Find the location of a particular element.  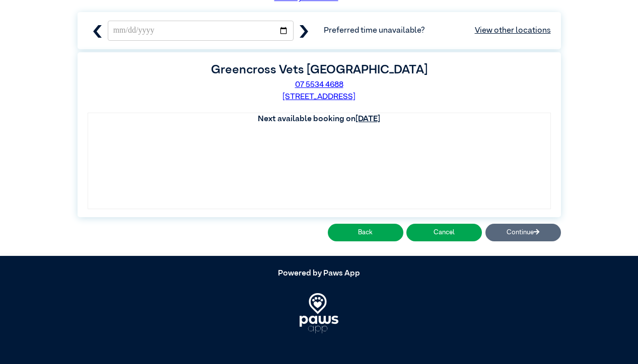

a: 07 5534 4688 is located at coordinates (319, 85).